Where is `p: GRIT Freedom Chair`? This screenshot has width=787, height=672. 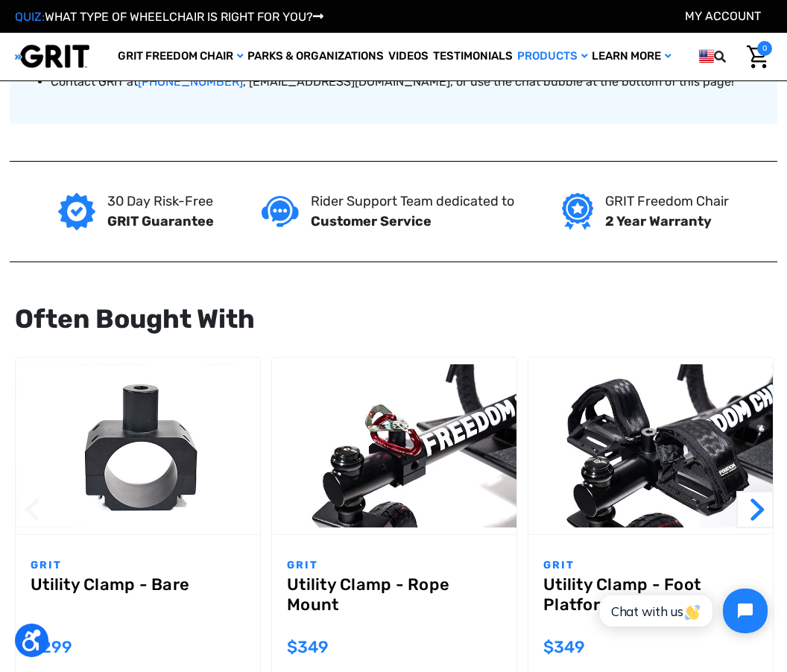
p: GRIT Freedom Chair is located at coordinates (667, 201).